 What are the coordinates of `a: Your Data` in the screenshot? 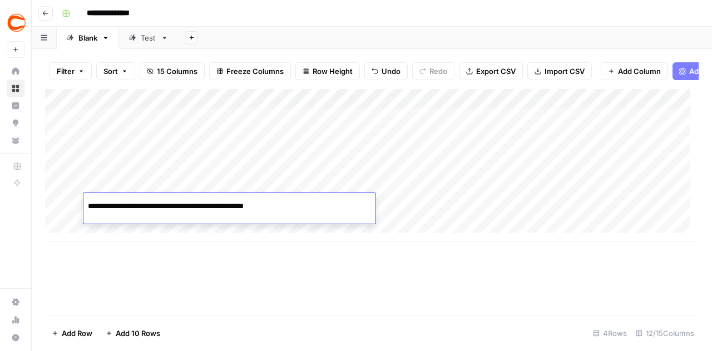 It's located at (16, 140).